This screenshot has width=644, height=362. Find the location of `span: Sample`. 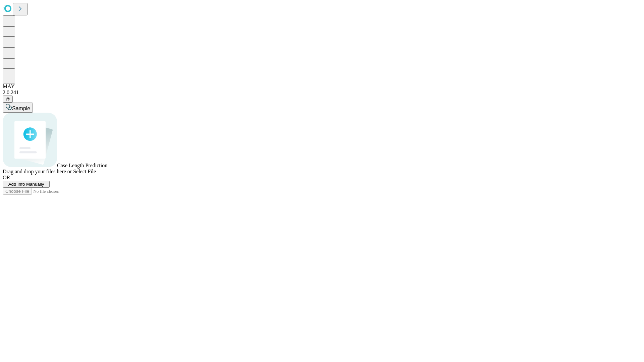

span: Sample is located at coordinates (21, 108).